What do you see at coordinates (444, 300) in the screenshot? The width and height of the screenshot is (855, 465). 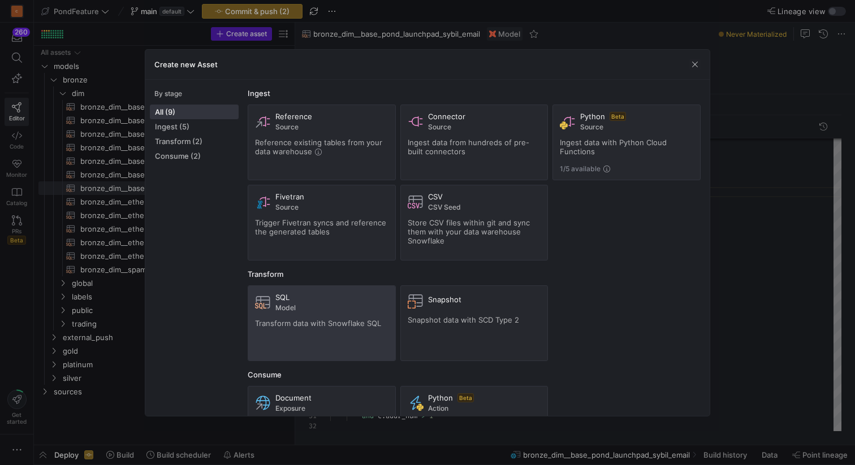 I see `span: Snapshot` at bounding box center [444, 300].